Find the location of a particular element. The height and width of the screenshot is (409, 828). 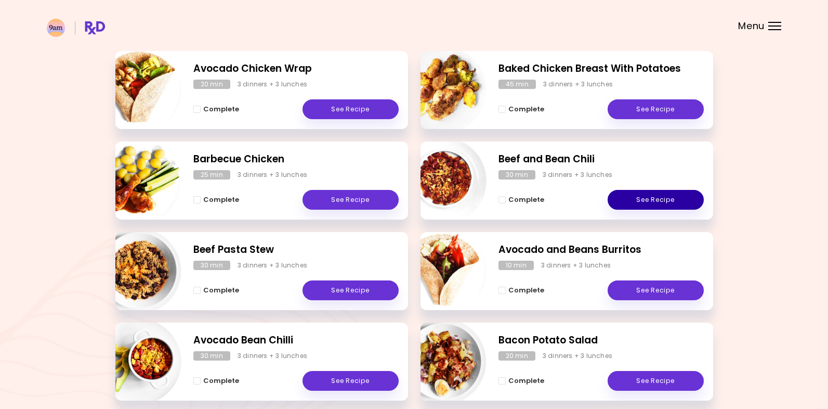

a: See Recipe - Bacon Potato Salad is located at coordinates (656, 381).